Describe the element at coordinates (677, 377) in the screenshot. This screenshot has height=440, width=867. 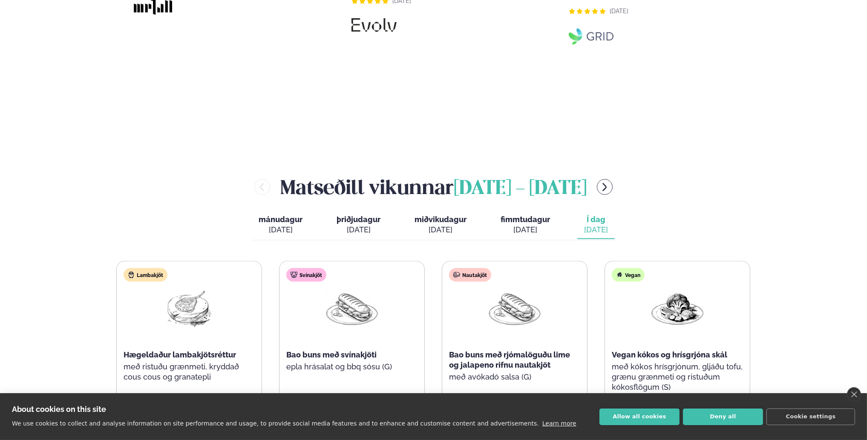
I see `p: með kókos hrísgrjónum, gljáðu tofu, grænu grænmeti og ristuðum kókosflögum (S)` at that location.